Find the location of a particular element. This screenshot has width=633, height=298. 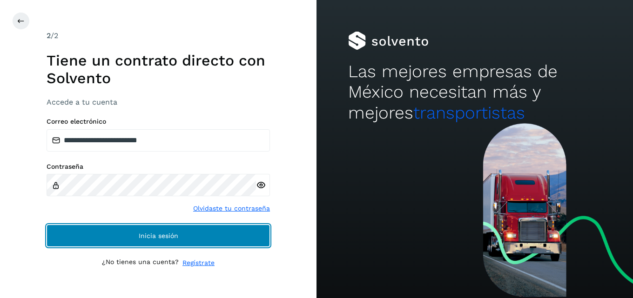

p: ¿No tienes una cuenta? is located at coordinates (140, 263).